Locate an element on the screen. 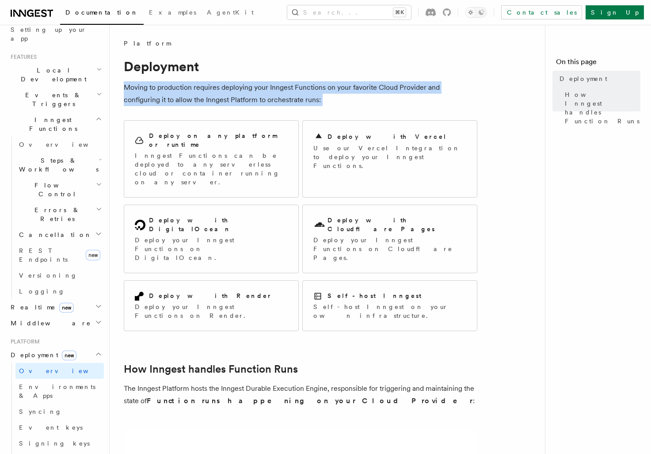  a: Examples is located at coordinates (172, 13).